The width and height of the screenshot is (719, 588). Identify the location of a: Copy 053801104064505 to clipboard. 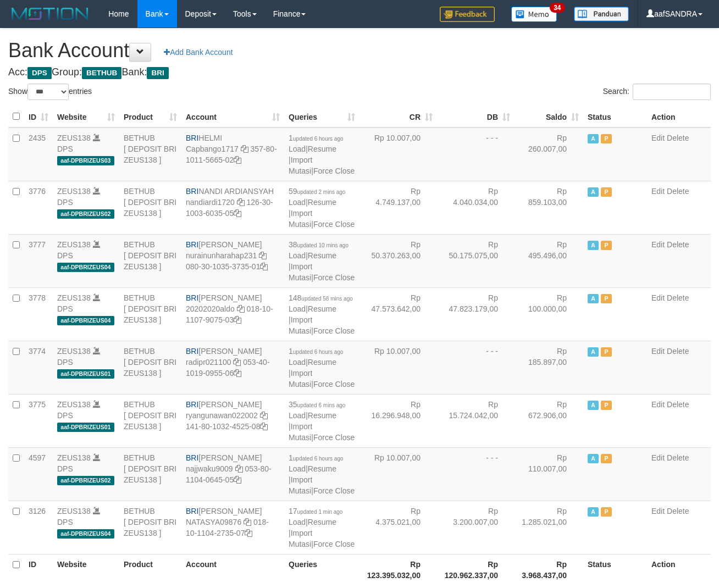
(237, 480).